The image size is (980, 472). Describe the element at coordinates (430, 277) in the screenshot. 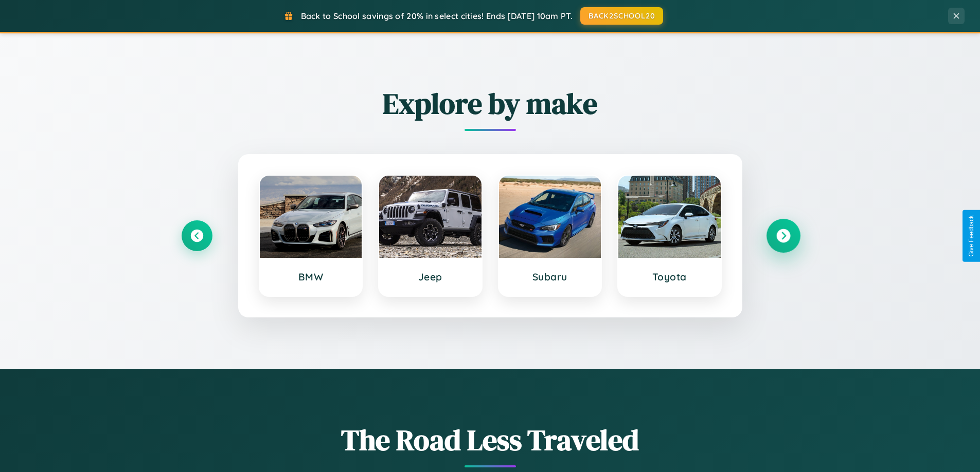

I see `h3: Jeep` at that location.